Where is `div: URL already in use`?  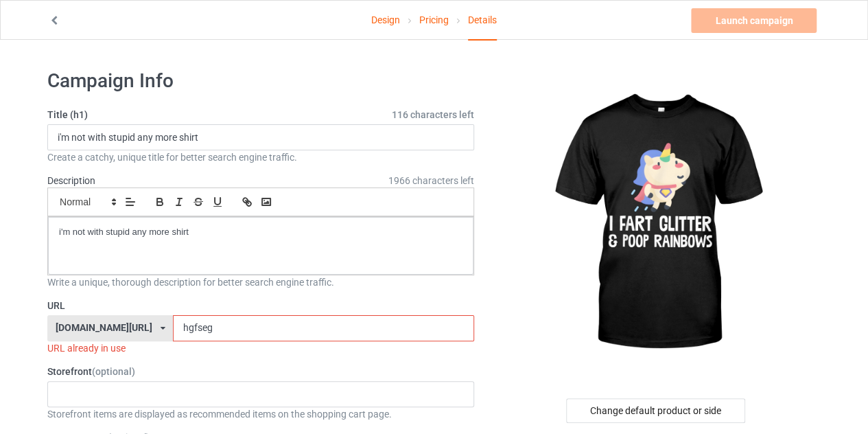 div: URL already in use is located at coordinates (261, 348).